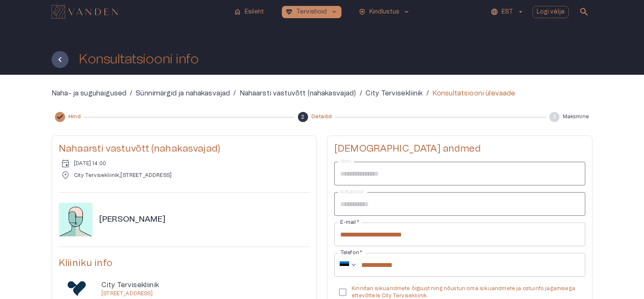  Describe the element at coordinates (184, 149) in the screenshot. I see `h5: Nahaarsti vastuvõtt (nahakasvajad)` at that location.